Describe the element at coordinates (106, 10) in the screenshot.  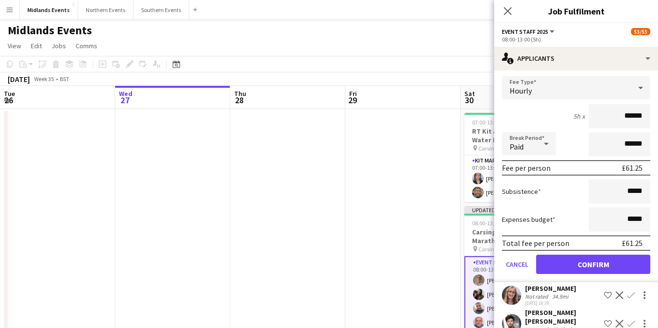
I see `button: Northern Events` at that location.